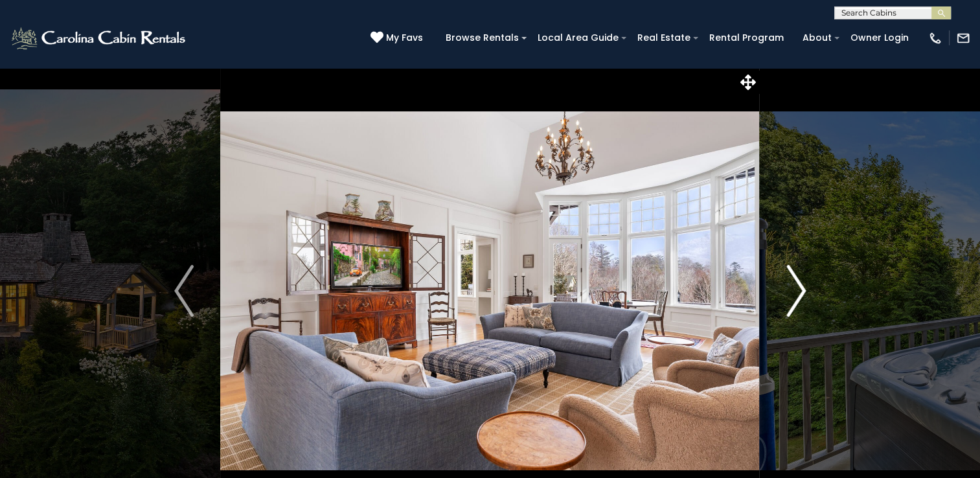 This screenshot has height=478, width=980. Describe the element at coordinates (817, 37) in the screenshot. I see `a: About` at that location.